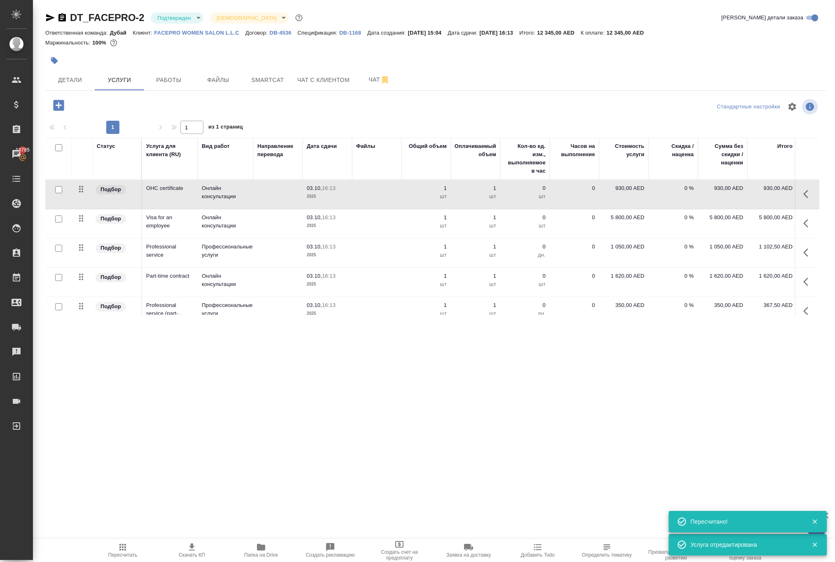  I want to click on div: Сумма без скидки / наценки, so click(723, 154).